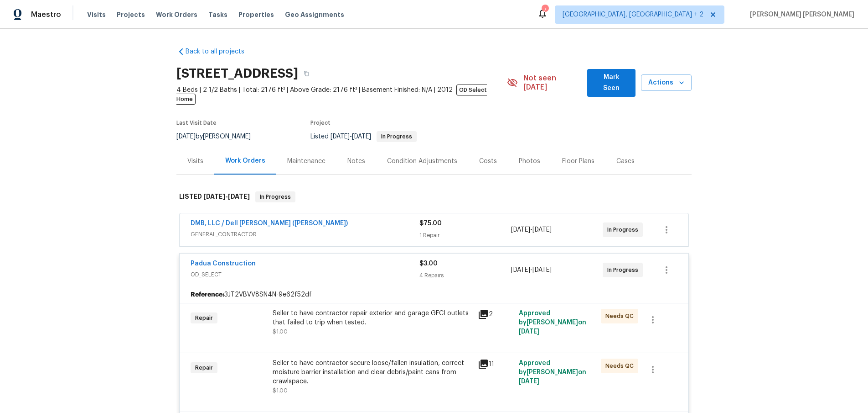 Image resolution: width=868 pixels, height=413 pixels. Describe the element at coordinates (46, 15) in the screenshot. I see `span: Maestro` at that location.